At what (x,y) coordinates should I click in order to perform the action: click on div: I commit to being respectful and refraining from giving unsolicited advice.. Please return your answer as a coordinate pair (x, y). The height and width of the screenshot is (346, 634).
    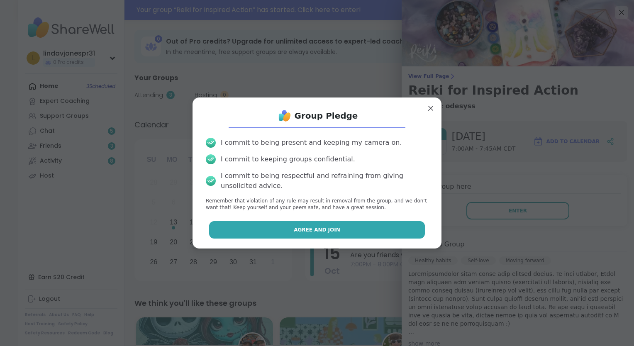
    Looking at the image, I should click on (324, 181).